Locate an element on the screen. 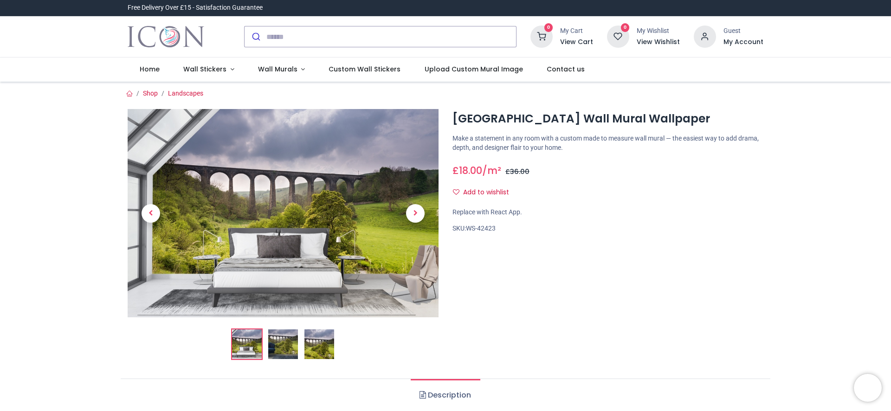 The image size is (891, 411). span: /m² is located at coordinates (491, 170).